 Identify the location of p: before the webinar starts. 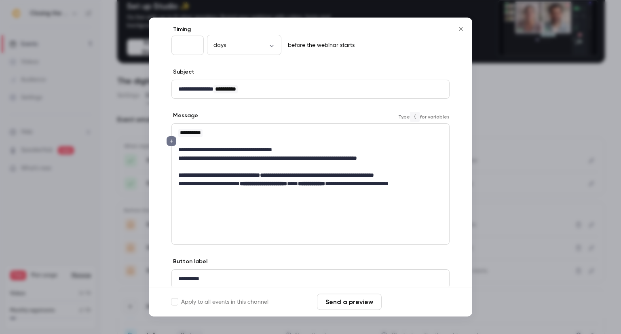
(319, 46).